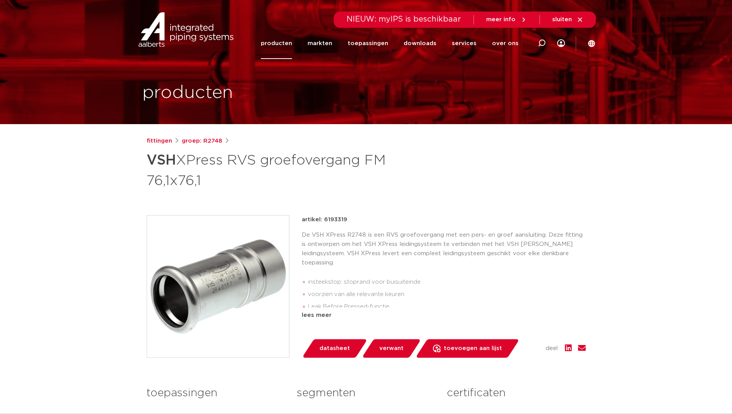 Image resolution: width=732 pixels, height=414 pixels. I want to click on h1: XPress RVS groefovergang FM 76,1x76,1, so click(291, 170).